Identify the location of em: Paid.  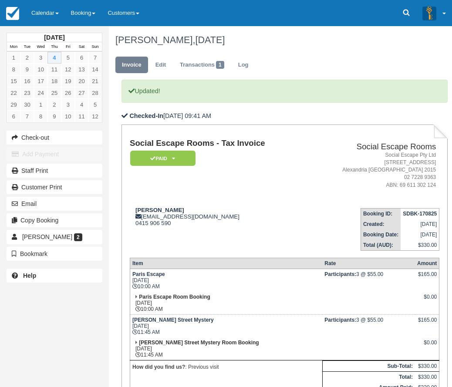
(163, 158).